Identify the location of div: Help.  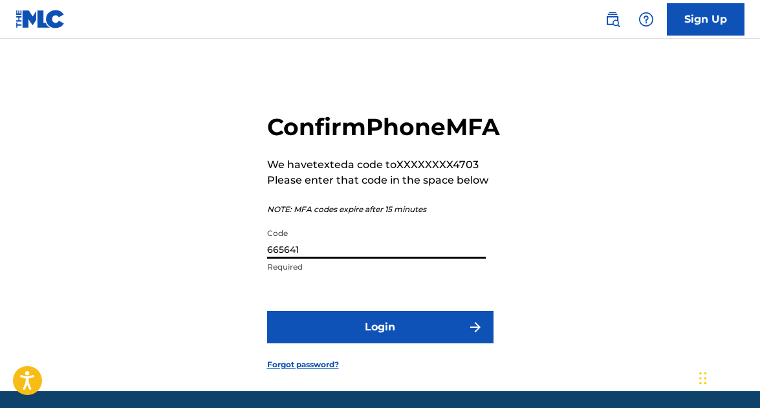
(646, 19).